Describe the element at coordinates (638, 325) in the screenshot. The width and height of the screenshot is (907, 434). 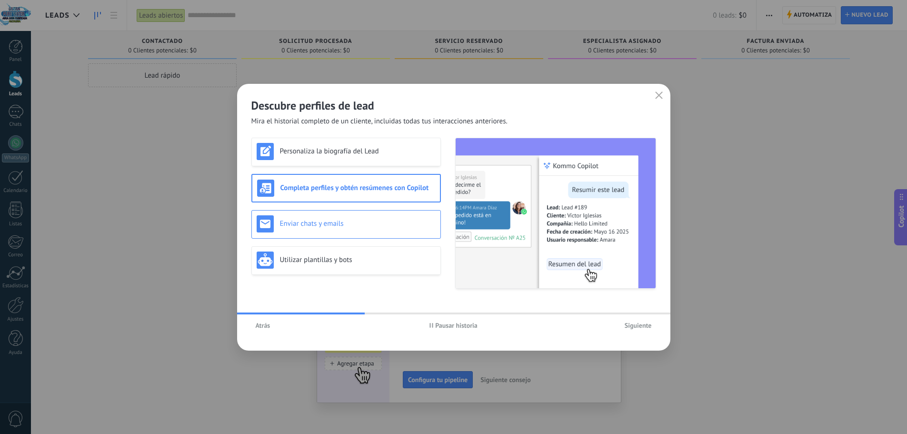
I see `span: Siguiente` at that location.